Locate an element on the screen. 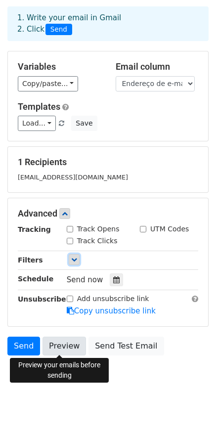 The height and width of the screenshot is (439, 216). strong: Schedule is located at coordinates (36, 279).